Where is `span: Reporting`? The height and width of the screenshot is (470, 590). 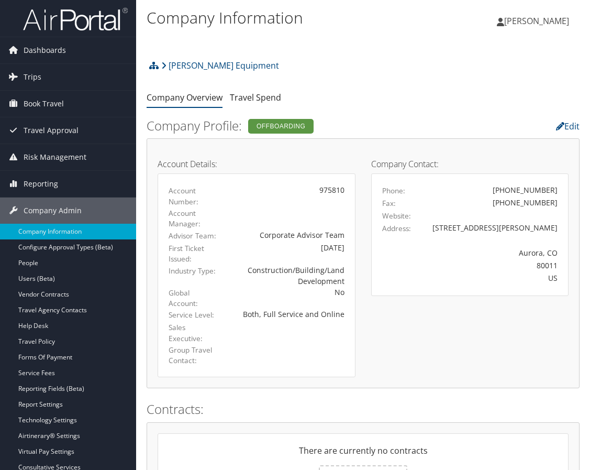
span: Reporting is located at coordinates (41, 184).